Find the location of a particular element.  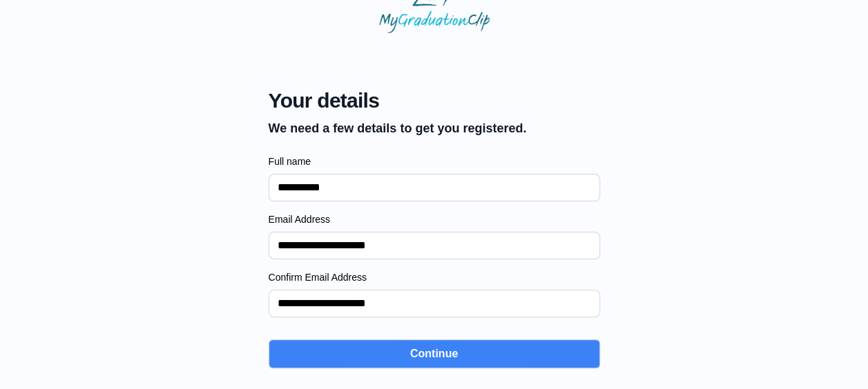

span: Your details is located at coordinates (398, 101).